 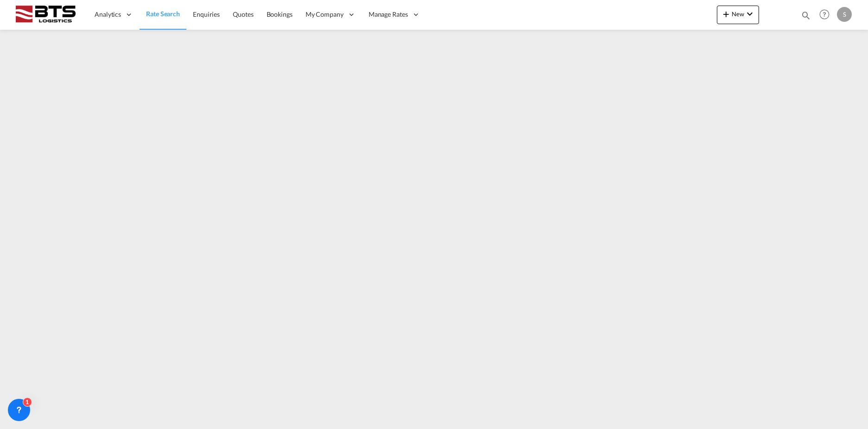 What do you see at coordinates (279, 14) in the screenshot?
I see `span: Bookings` at bounding box center [279, 14].